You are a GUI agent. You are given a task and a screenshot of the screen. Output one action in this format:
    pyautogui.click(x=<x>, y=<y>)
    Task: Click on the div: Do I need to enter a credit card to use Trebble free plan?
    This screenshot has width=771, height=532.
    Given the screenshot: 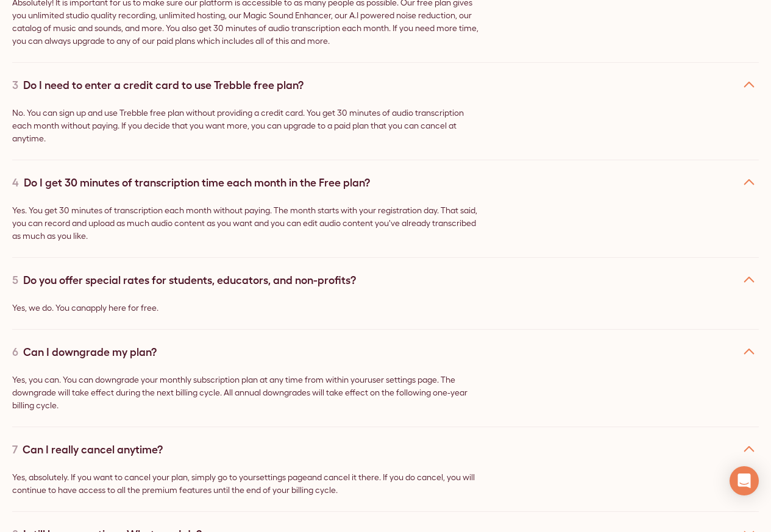 What is the action you would take?
    pyautogui.click(x=163, y=85)
    